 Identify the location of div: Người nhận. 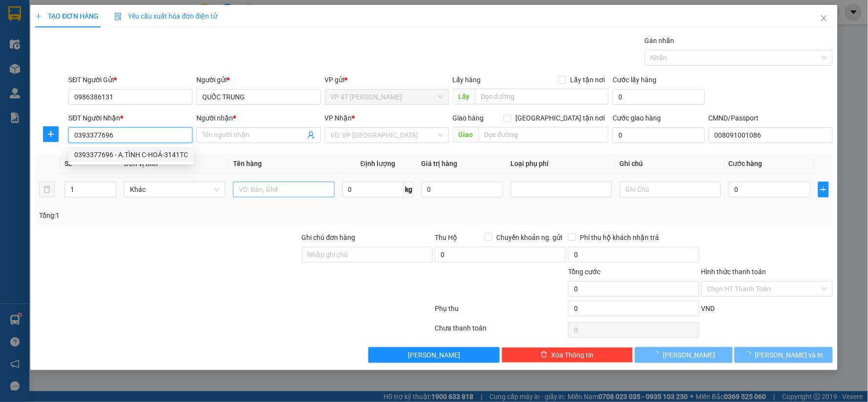
(258, 118).